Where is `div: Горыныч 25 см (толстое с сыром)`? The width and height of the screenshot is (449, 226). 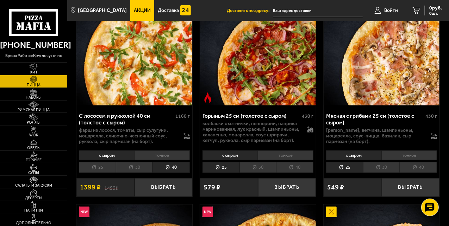
div: Горыныч 25 см (толстое с сыром) is located at coordinates (251, 116).